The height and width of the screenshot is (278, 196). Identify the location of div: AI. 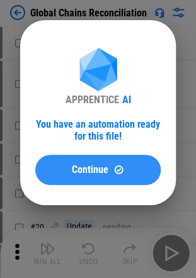
(126, 99).